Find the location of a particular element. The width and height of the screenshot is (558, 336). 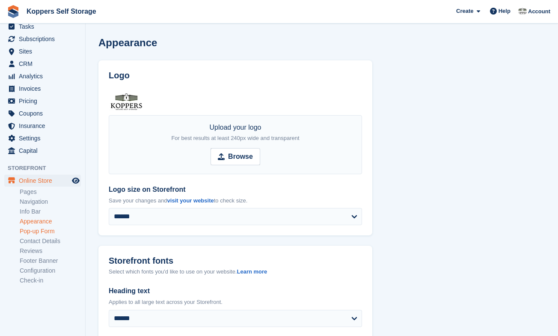

a: Contact Details is located at coordinates (50, 241).